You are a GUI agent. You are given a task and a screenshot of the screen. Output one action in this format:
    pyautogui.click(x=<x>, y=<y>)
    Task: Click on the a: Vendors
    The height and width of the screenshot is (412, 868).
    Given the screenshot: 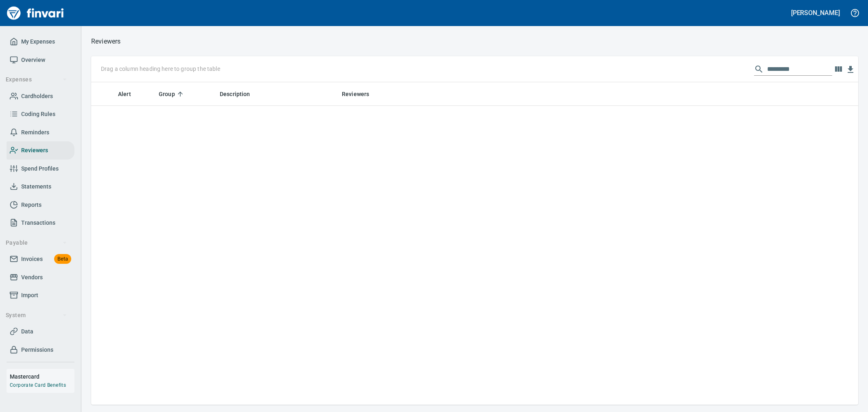 What is the action you would take?
    pyautogui.click(x=40, y=277)
    